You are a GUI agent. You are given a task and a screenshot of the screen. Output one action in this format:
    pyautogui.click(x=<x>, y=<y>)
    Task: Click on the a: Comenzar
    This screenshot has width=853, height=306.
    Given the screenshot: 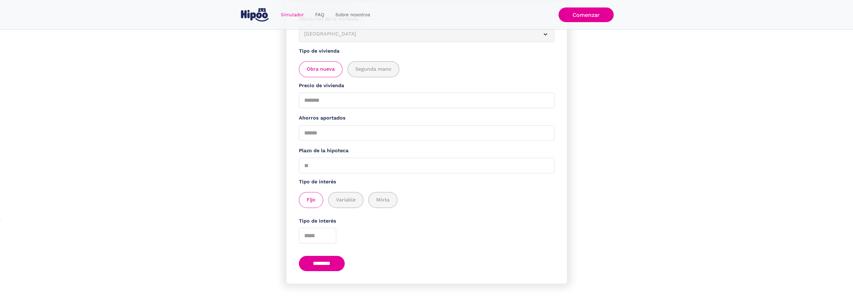 What is the action you would take?
    pyautogui.click(x=586, y=15)
    